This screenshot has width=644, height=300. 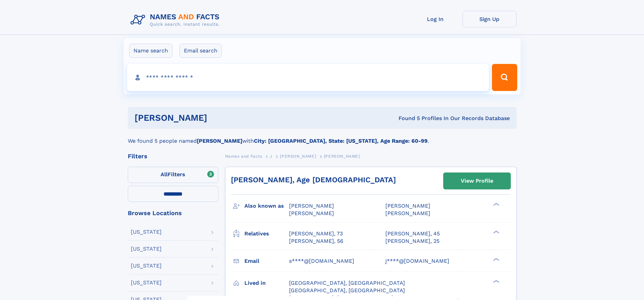 What do you see at coordinates (271, 156) in the screenshot?
I see `span: J` at bounding box center [271, 156].